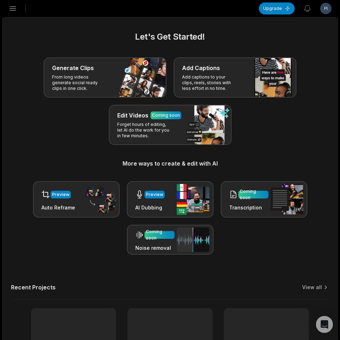 Image resolution: width=340 pixels, height=340 pixels. Describe the element at coordinates (287, 199) in the screenshot. I see `img: transcription.png` at that location.